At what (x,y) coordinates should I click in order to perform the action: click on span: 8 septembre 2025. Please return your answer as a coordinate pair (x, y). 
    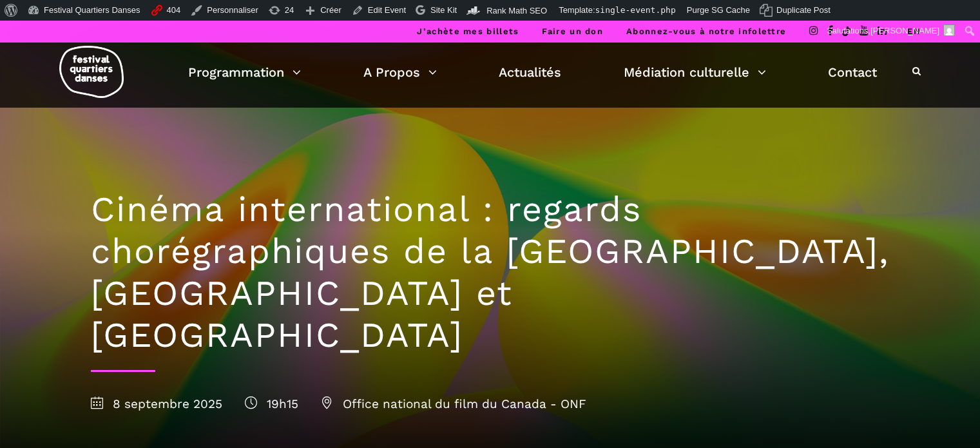
    Looking at the image, I should click on (156, 403).